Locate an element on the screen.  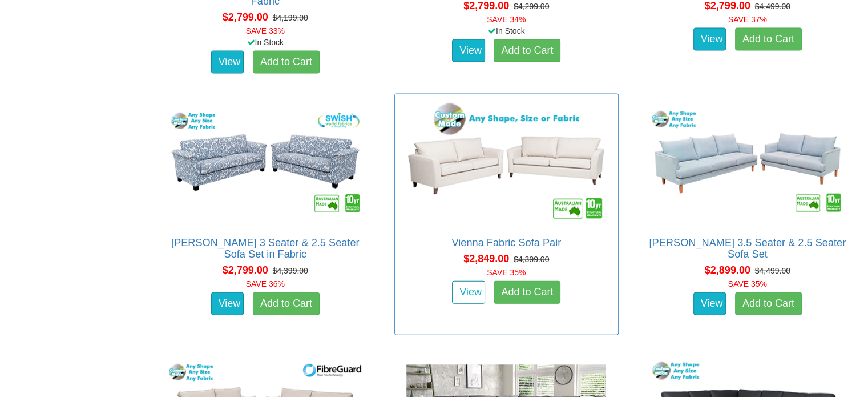
del: $4,299.00 is located at coordinates (531, 6).